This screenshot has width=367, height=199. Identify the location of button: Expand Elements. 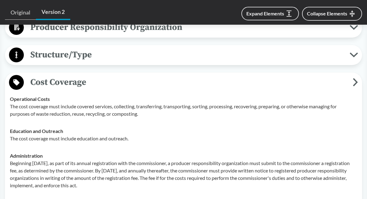
(270, 14).